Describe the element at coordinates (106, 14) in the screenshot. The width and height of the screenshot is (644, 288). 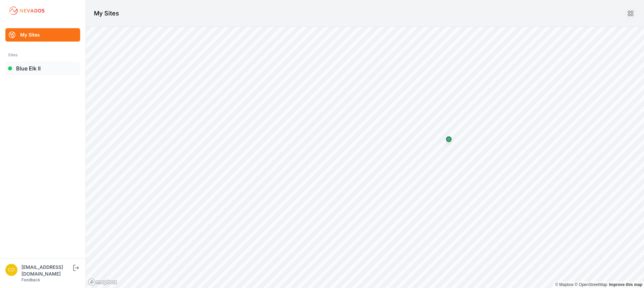
I see `h1: My Sites` at that location.